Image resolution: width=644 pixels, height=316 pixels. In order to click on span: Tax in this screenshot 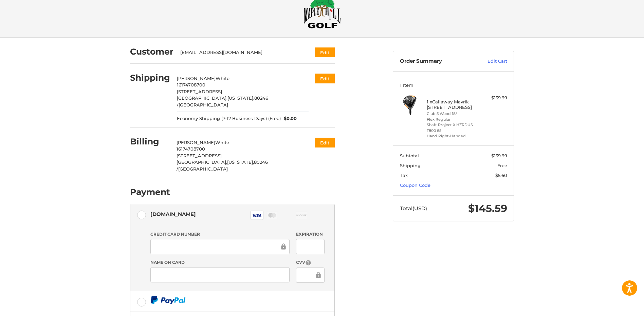, I will do `click(404, 176)`.